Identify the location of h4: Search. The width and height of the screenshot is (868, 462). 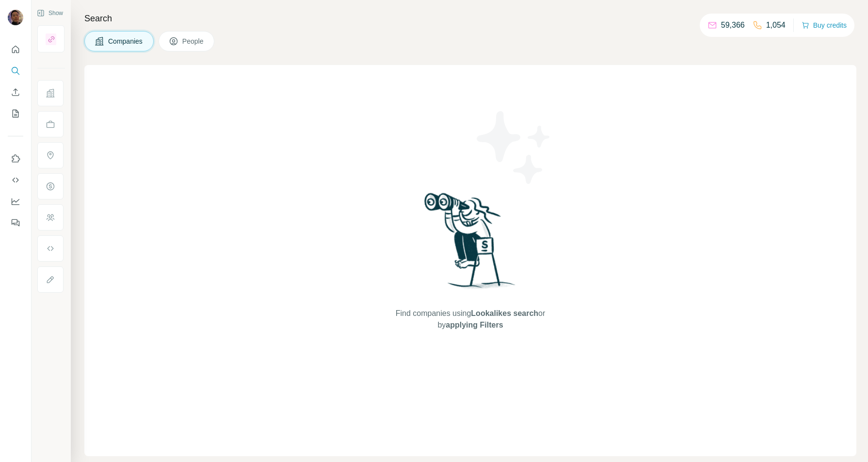
(471, 18).